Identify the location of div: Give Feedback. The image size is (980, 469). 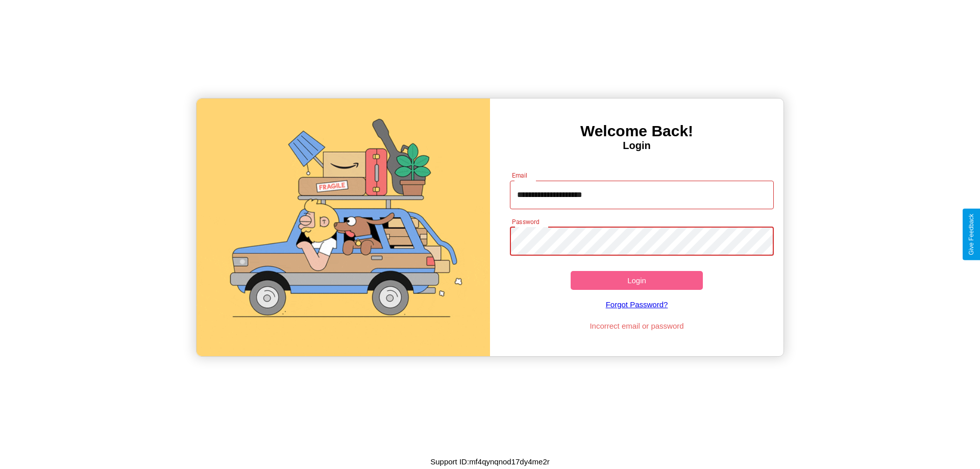
(971, 234).